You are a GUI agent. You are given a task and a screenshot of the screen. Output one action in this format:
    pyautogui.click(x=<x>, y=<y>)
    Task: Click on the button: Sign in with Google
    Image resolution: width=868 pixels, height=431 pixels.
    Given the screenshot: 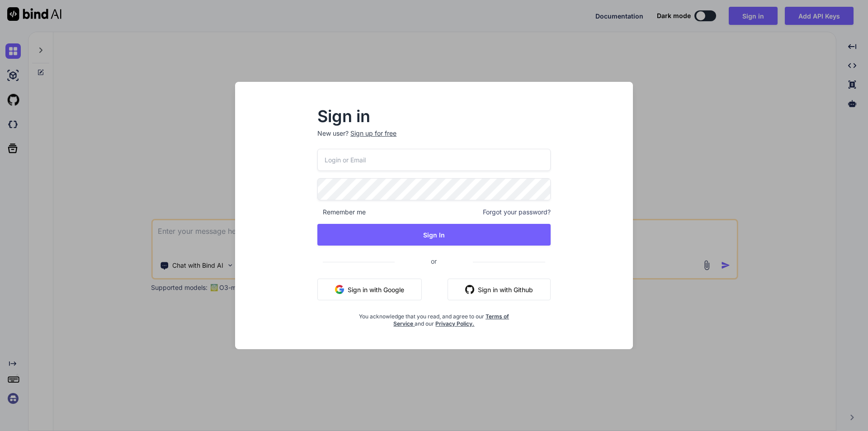 What is the action you would take?
    pyautogui.click(x=369, y=290)
    